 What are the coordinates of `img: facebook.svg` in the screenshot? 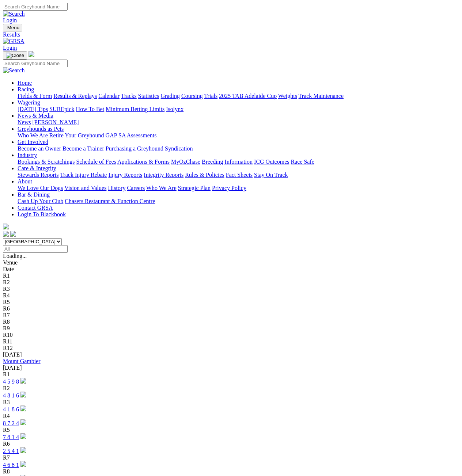 It's located at (6, 234).